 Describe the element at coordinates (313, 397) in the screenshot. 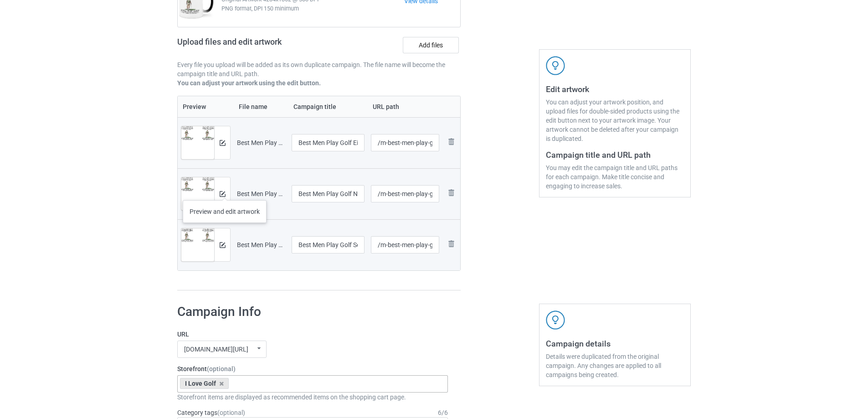

I see `div: Storefront items are displayed as recommended items on the shopping cart page.` at that location.